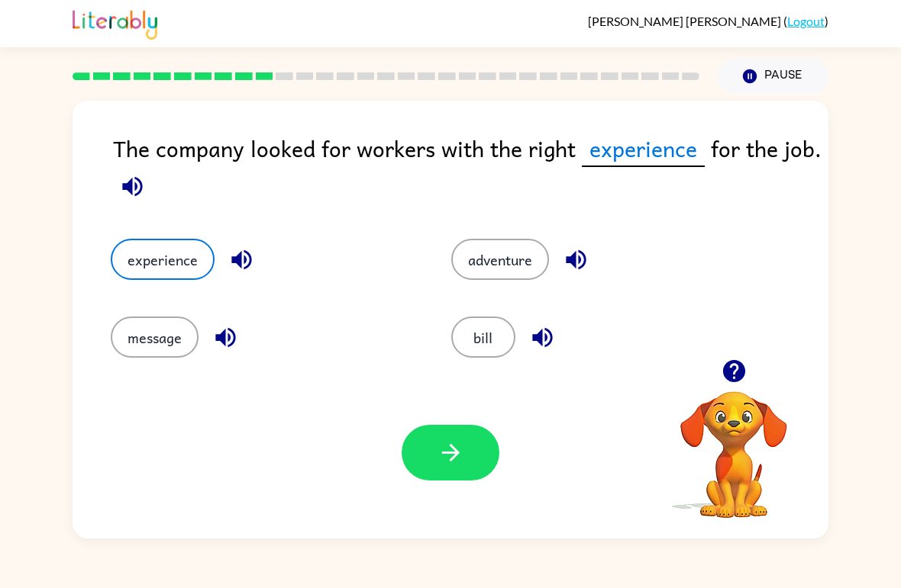 The image size is (901, 588). Describe the element at coordinates (163, 259) in the screenshot. I see `button: experience` at that location.